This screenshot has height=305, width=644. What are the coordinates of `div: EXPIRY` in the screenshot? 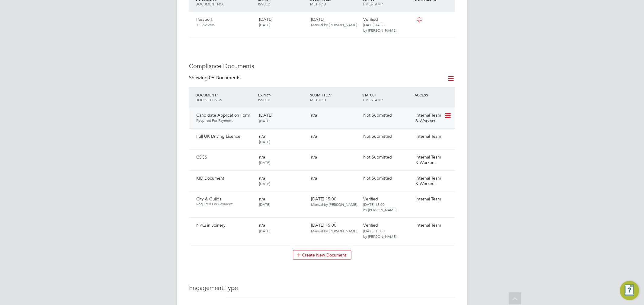 It's located at (283, 98).